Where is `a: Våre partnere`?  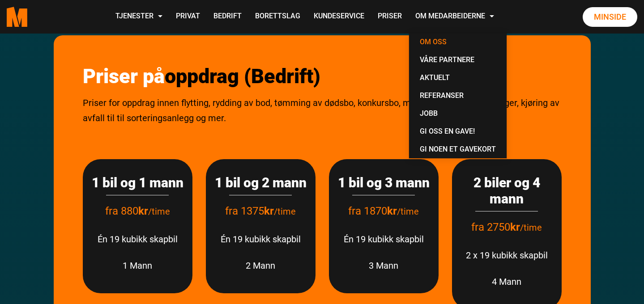 a: Våre partnere is located at coordinates (457, 60).